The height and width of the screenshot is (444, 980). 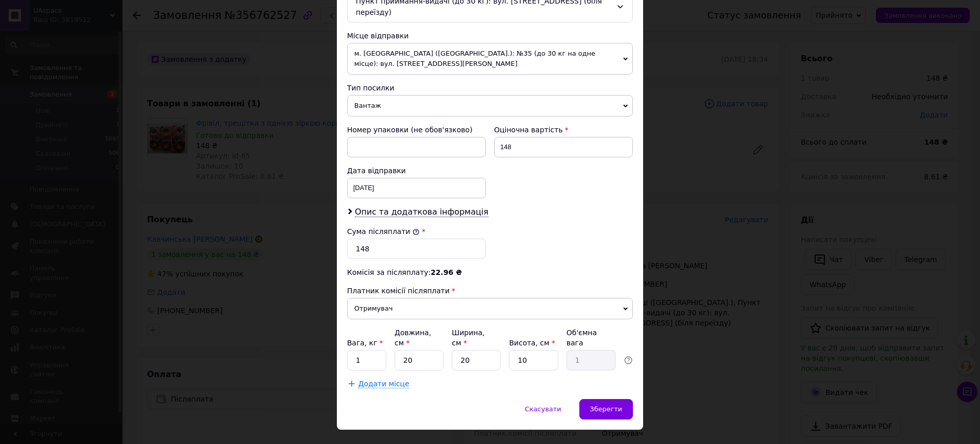 I want to click on div: Об'ємна вага, so click(x=591, y=338).